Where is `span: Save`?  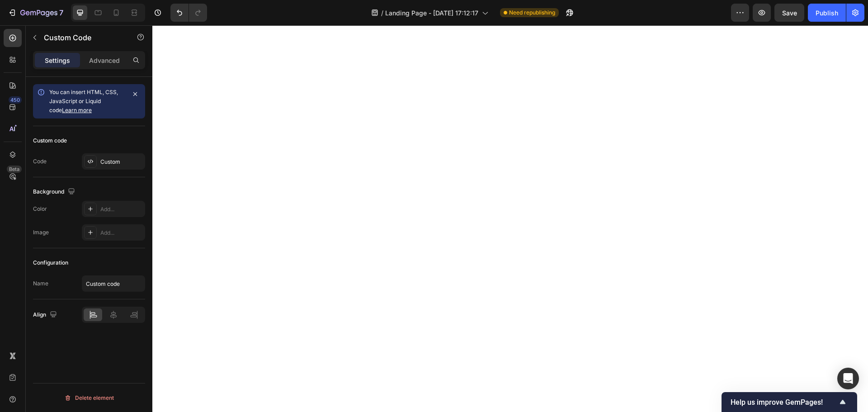
span: Save is located at coordinates (789, 13).